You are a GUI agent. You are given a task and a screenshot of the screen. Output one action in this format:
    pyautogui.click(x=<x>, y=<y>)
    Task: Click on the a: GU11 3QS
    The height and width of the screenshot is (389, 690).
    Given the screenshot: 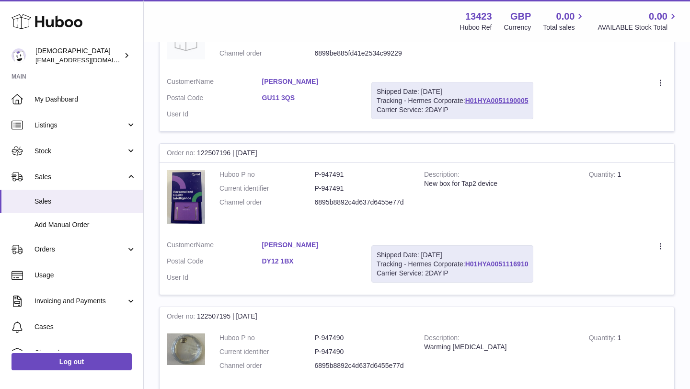 What is the action you would take?
    pyautogui.click(x=310, y=98)
    